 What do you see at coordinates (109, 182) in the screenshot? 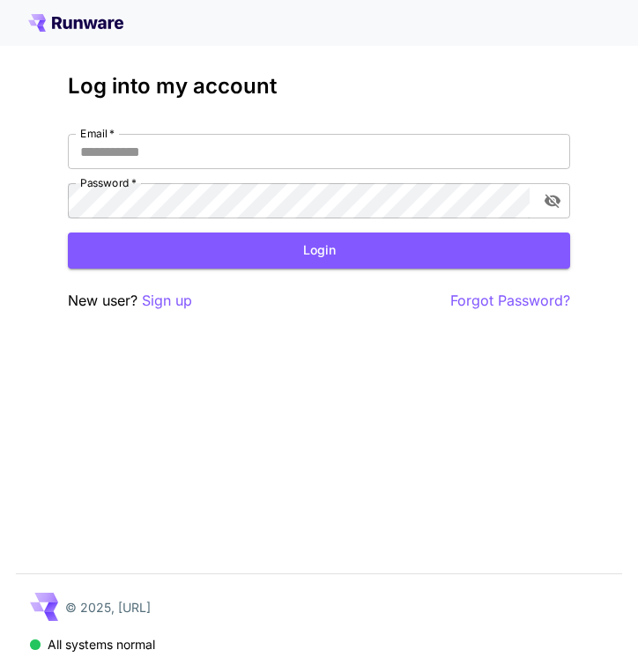
I see `label: Password` at bounding box center [109, 182].